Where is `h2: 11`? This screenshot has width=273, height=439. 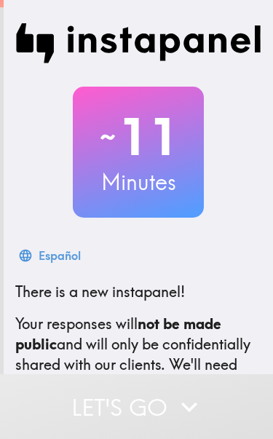 h2: 11 is located at coordinates (138, 137).